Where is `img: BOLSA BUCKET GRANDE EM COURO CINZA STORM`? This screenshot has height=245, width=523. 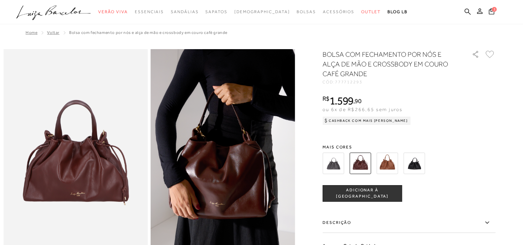
img: BOLSA BUCKET GRANDE EM COURO CINZA STORM is located at coordinates (333, 163).